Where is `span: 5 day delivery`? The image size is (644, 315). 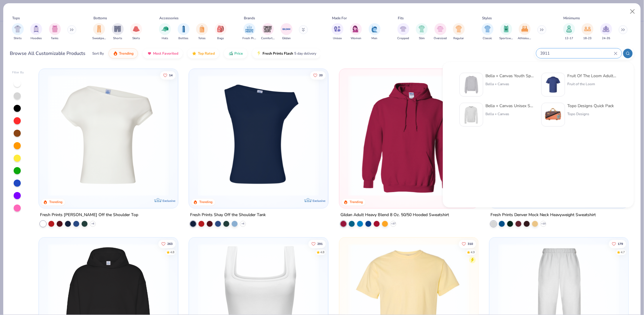 span: 5 day delivery is located at coordinates (305, 54).